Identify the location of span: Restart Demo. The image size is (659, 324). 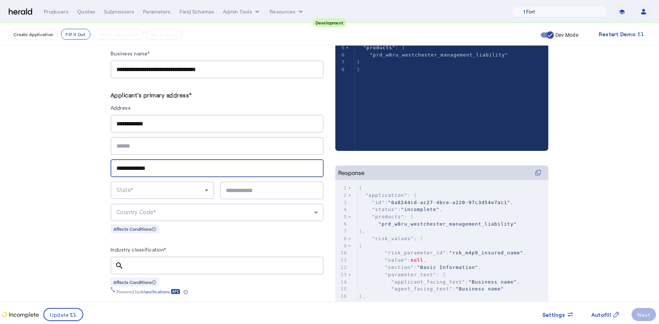
(617, 34).